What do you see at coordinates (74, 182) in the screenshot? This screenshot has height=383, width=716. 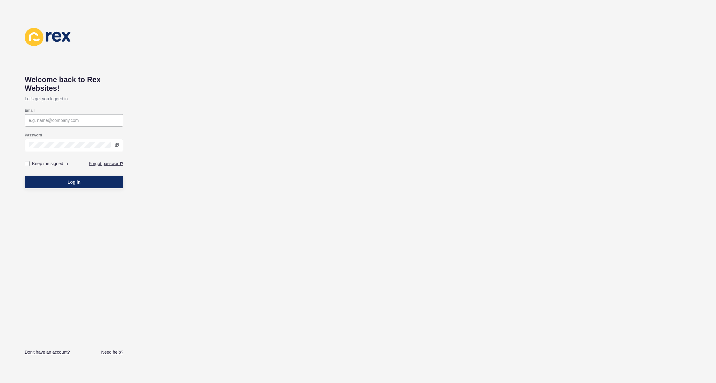 I see `button: Log in` at bounding box center [74, 182].